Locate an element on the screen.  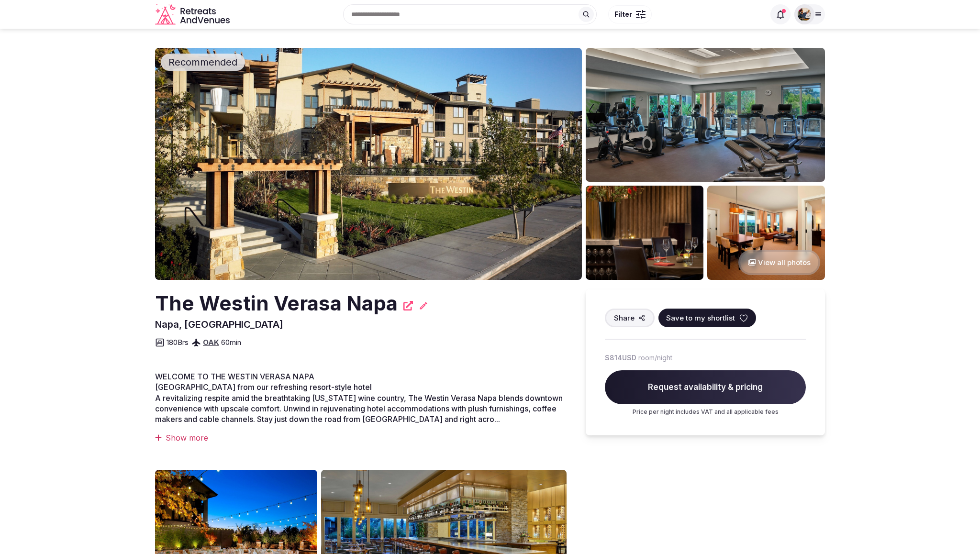
button: Filter is located at coordinates (629, 14).